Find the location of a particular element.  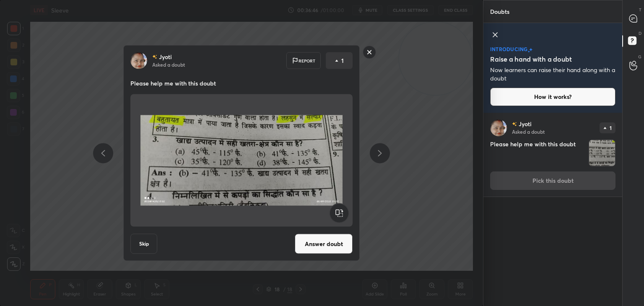

p: introducing is located at coordinates (509, 49).